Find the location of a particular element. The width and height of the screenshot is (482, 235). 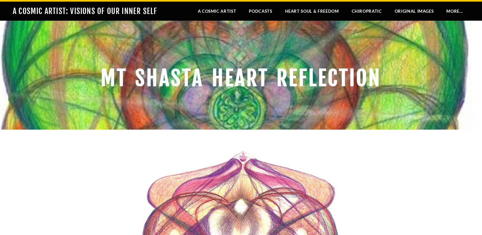

a: A COSMIC ARTIST: VISIONS OF OUR INNER SELF is located at coordinates (85, 11).